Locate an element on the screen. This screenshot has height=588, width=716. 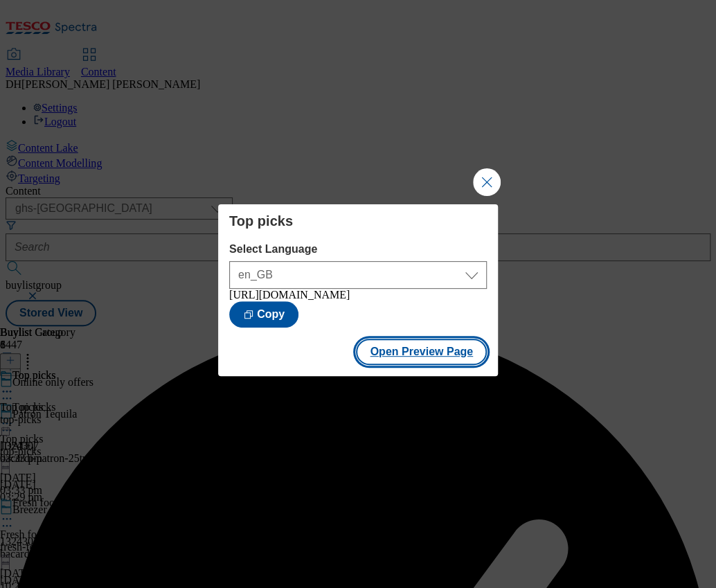
div: Modal is located at coordinates (358, 290).